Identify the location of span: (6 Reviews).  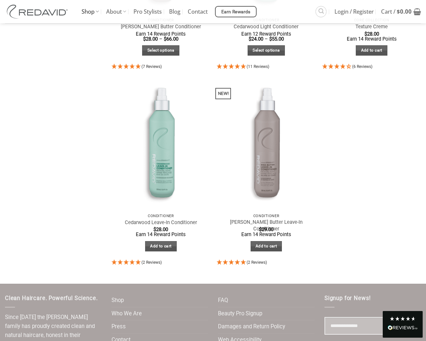
(362, 67).